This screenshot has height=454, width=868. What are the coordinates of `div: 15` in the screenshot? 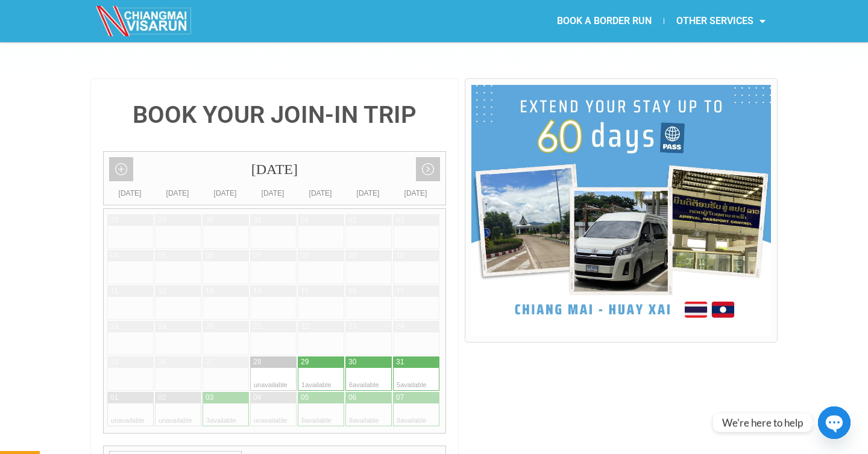 It's located at (304, 291).